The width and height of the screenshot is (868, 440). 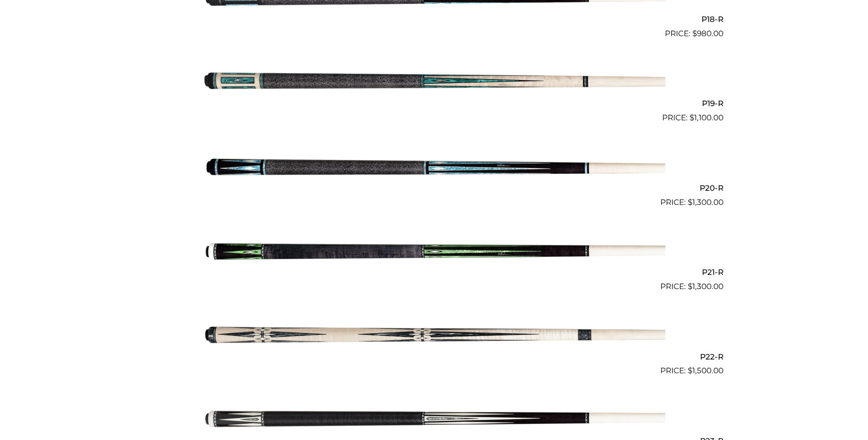 What do you see at coordinates (434, 83) in the screenshot?
I see `a: P19-R $1,100.00` at bounding box center [434, 83].